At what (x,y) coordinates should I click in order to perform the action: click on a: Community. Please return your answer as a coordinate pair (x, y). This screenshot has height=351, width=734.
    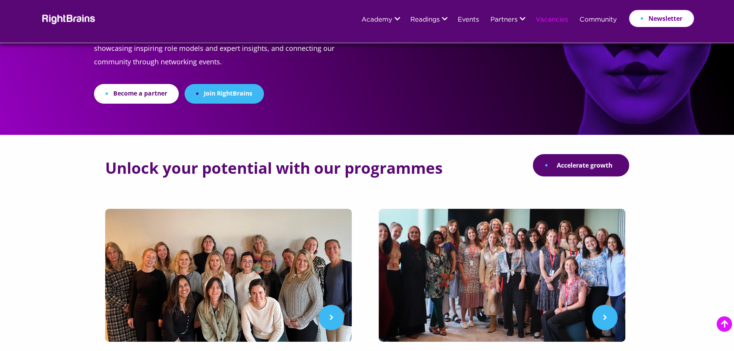
    Looking at the image, I should click on (598, 20).